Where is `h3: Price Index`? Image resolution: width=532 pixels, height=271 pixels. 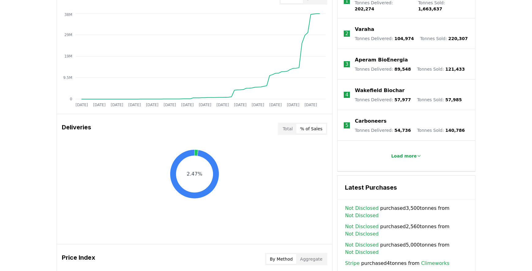
h3: Price Index is located at coordinates (78, 259).